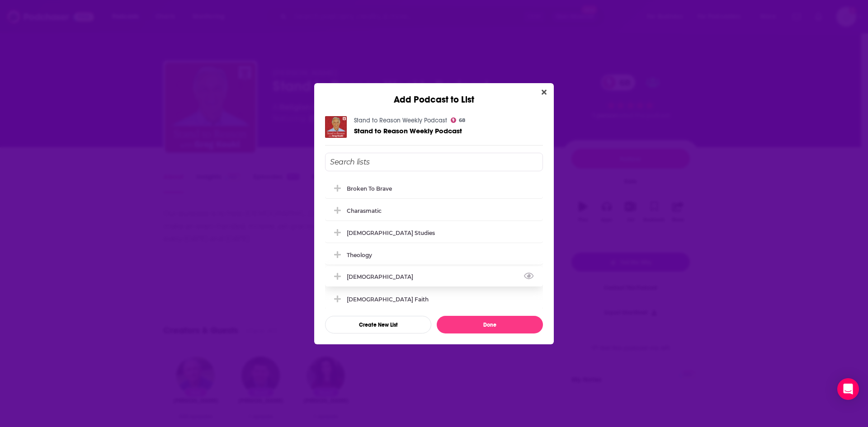 This screenshot has height=427, width=868. What do you see at coordinates (434, 243) in the screenshot?
I see `div: Add Podcast To List` at bounding box center [434, 243].